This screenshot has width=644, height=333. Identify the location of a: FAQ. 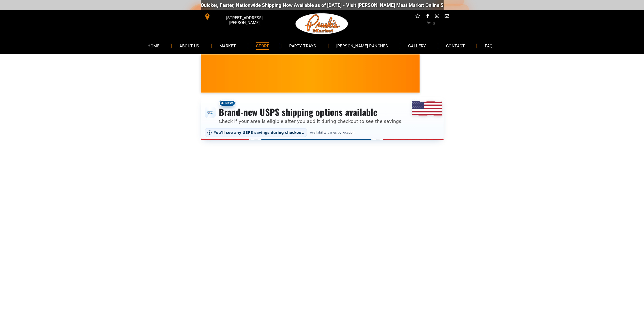
(489, 45).